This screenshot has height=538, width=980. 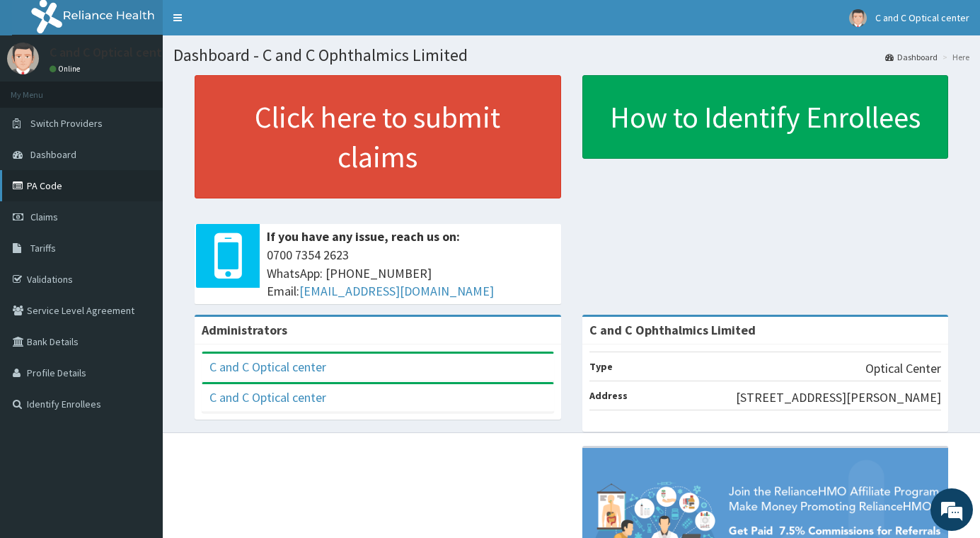 I want to click on span: Switch Providers, so click(x=67, y=123).